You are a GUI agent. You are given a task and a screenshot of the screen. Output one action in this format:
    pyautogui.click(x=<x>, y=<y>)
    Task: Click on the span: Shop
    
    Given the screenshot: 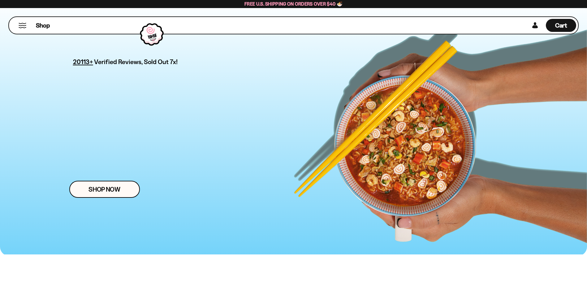 What is the action you would take?
    pyautogui.click(x=43, y=25)
    